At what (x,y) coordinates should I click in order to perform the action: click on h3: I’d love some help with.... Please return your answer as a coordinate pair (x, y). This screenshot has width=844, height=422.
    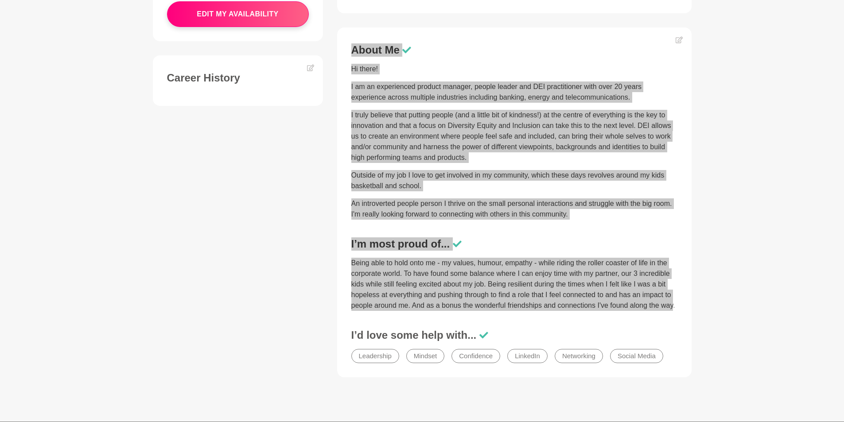
    Looking at the image, I should click on (514, 335).